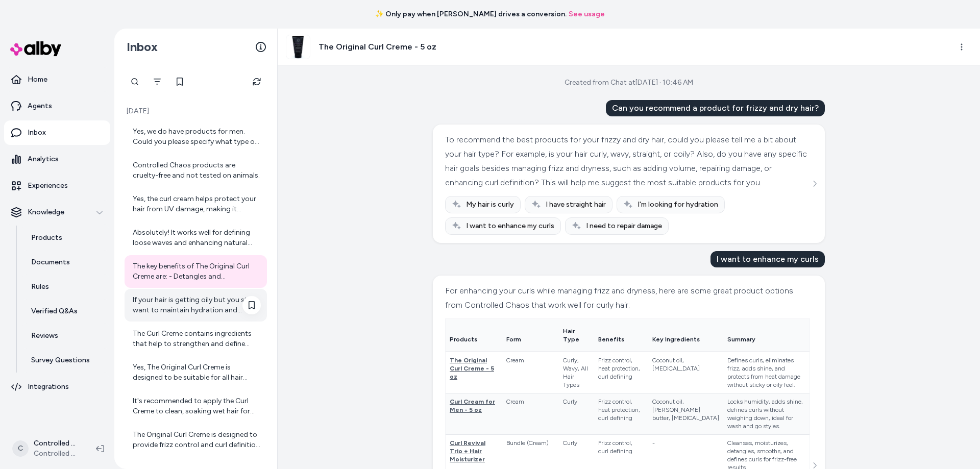 The image size is (980, 469). I want to click on button: CControlled Chaos ShopifyControlled Chaos, so click(47, 449).